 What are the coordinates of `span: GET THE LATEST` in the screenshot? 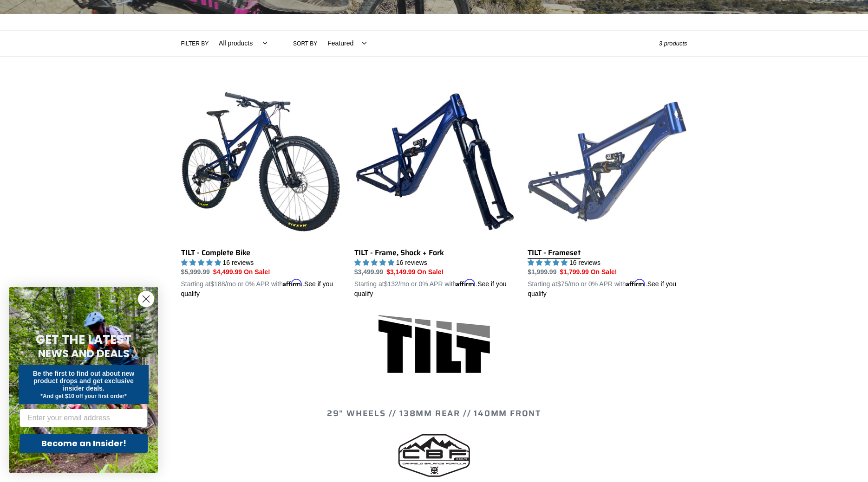 It's located at (84, 340).